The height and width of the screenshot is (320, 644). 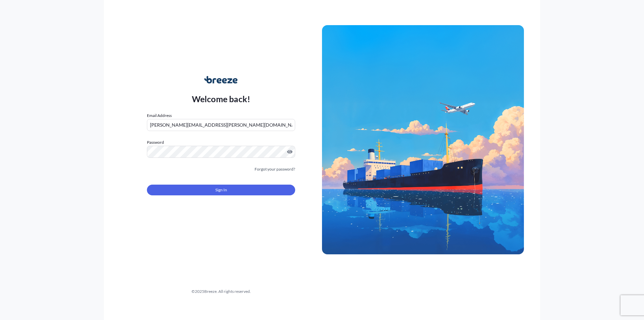 I want to click on button: Show password, so click(x=290, y=152).